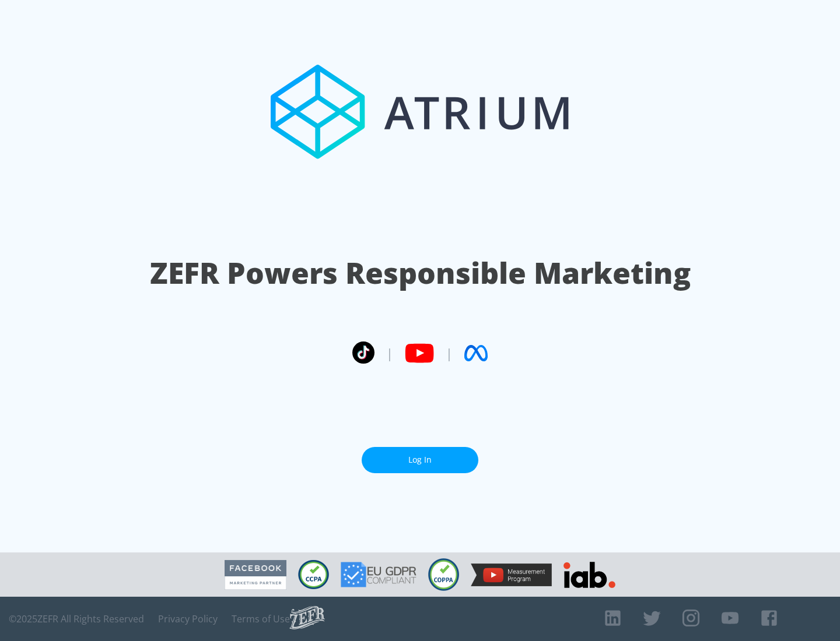  Describe the element at coordinates (420, 273) in the screenshot. I see `h1: ZEFR Powers Responsible Marketing` at that location.